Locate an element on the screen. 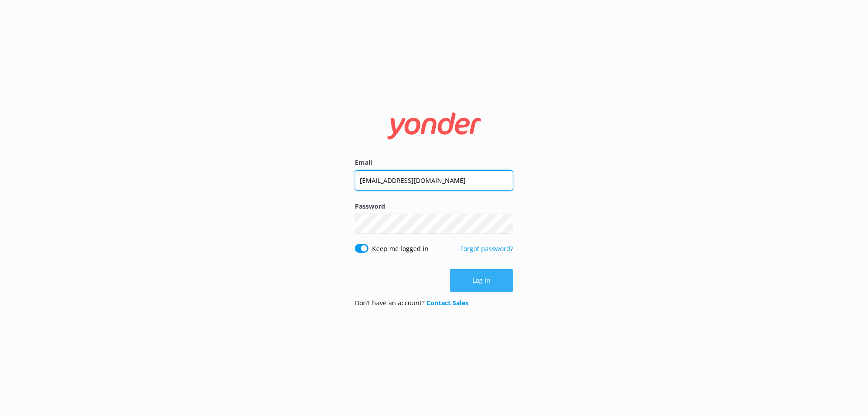 The height and width of the screenshot is (415, 868). a: Forgot password? is located at coordinates (487, 248).